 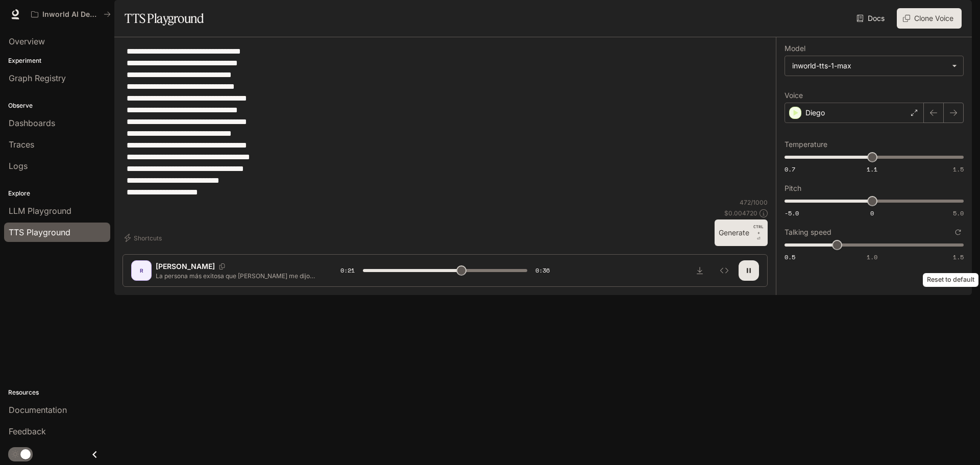 What do you see at coordinates (71, 14) in the screenshot?
I see `p: Inworld AI Demos` at bounding box center [71, 14].